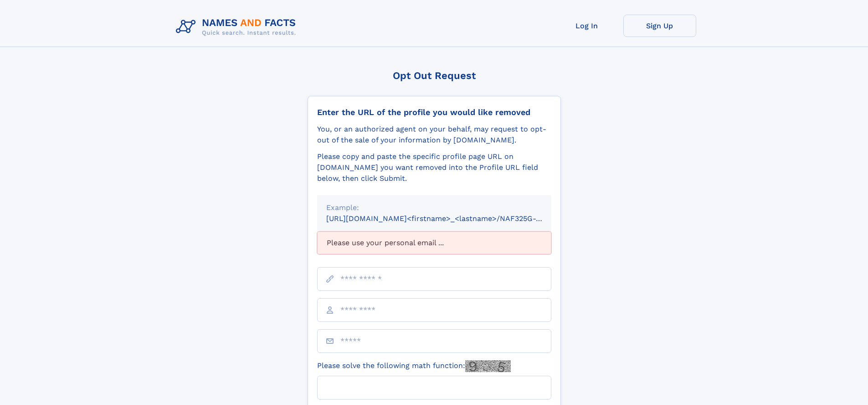 This screenshot has height=405, width=868. Describe the element at coordinates (587, 26) in the screenshot. I see `a: Log In` at that location.